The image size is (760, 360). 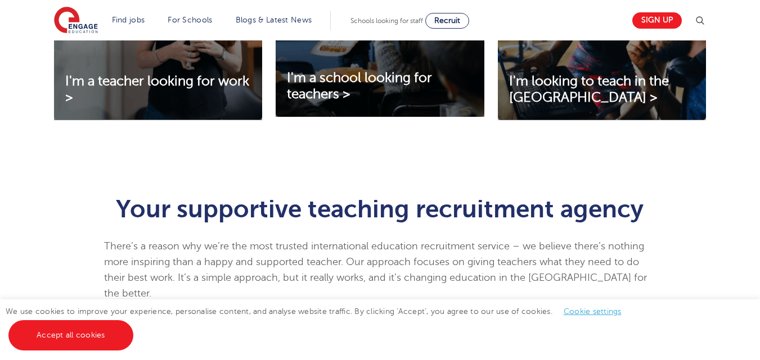 What do you see at coordinates (158, 90) in the screenshot?
I see `a: I'm a teacher looking for work >` at bounding box center [158, 90].